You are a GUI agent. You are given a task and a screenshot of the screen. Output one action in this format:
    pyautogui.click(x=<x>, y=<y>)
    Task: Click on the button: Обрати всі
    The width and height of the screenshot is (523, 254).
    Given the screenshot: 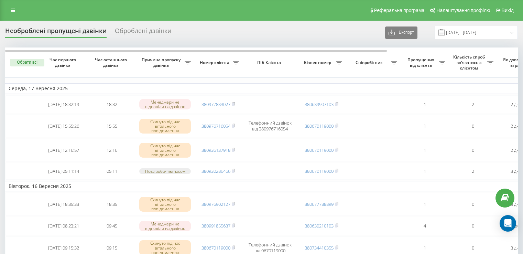 What is the action you would take?
    pyautogui.click(x=27, y=63)
    